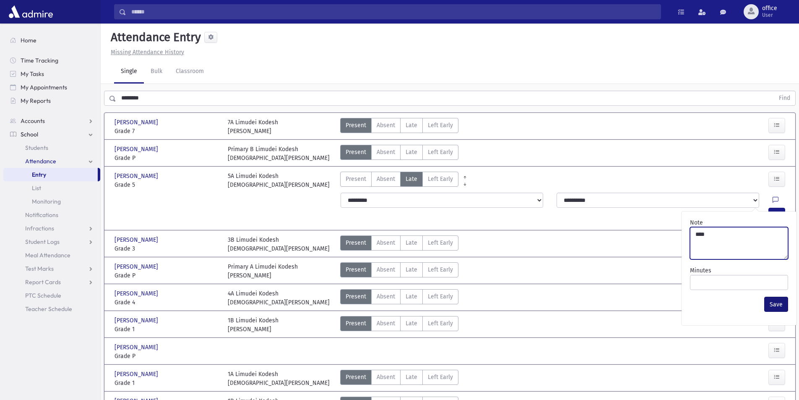 The width and height of the screenshot is (799, 400). I want to click on input: Search, so click(393, 12).